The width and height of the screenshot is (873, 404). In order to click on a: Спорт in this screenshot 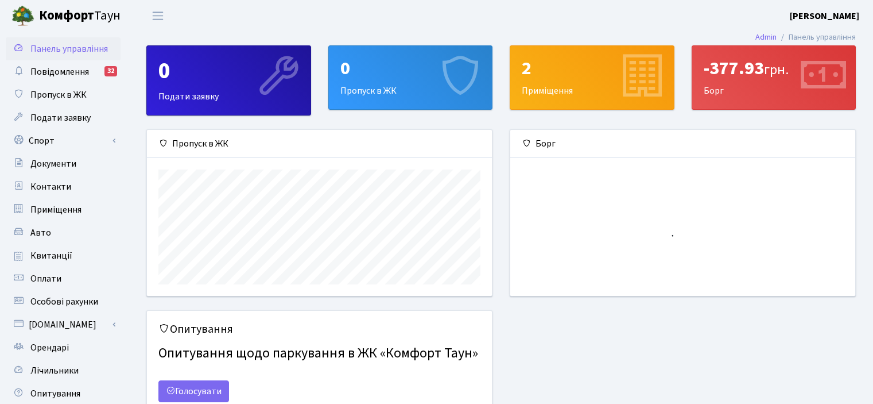, I will do `click(63, 141)`.